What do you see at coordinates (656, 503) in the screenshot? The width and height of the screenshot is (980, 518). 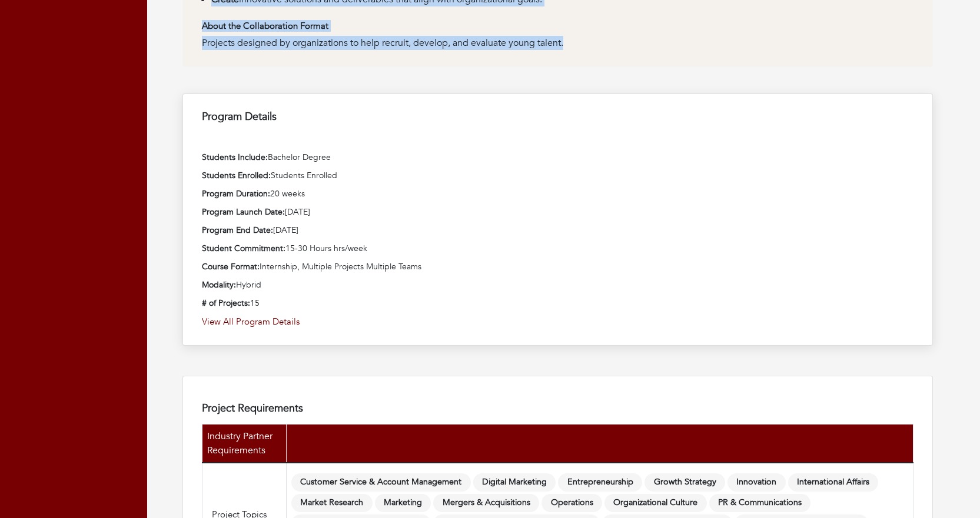 I see `span: Organizational Culture` at bounding box center [656, 503].